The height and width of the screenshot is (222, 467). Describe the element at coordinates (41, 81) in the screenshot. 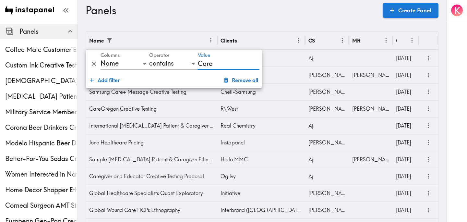

I see `div: Male Prostate Cancer Screening Ethnography` at that location.